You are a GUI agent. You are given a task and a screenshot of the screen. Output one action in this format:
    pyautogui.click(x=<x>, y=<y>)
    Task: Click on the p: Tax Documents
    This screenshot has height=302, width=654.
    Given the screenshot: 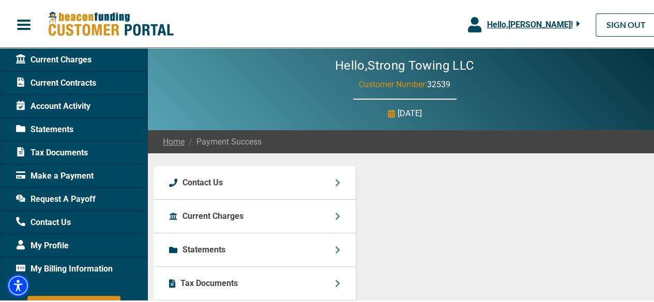 What is the action you would take?
    pyautogui.click(x=209, y=282)
    